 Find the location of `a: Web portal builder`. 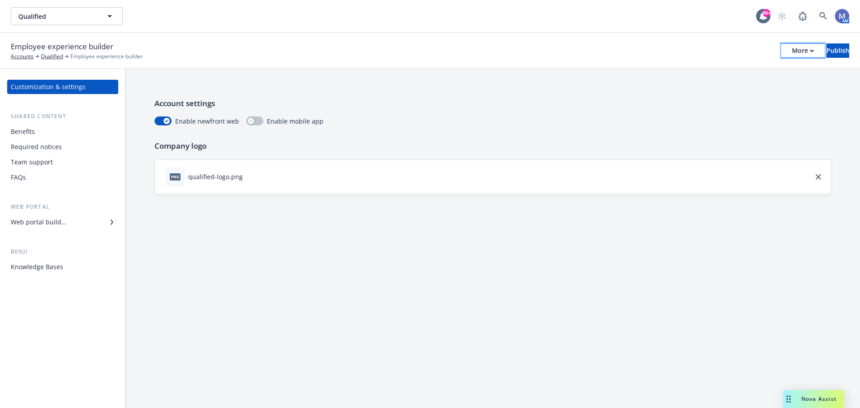

a: Web portal builder is located at coordinates (63, 222).